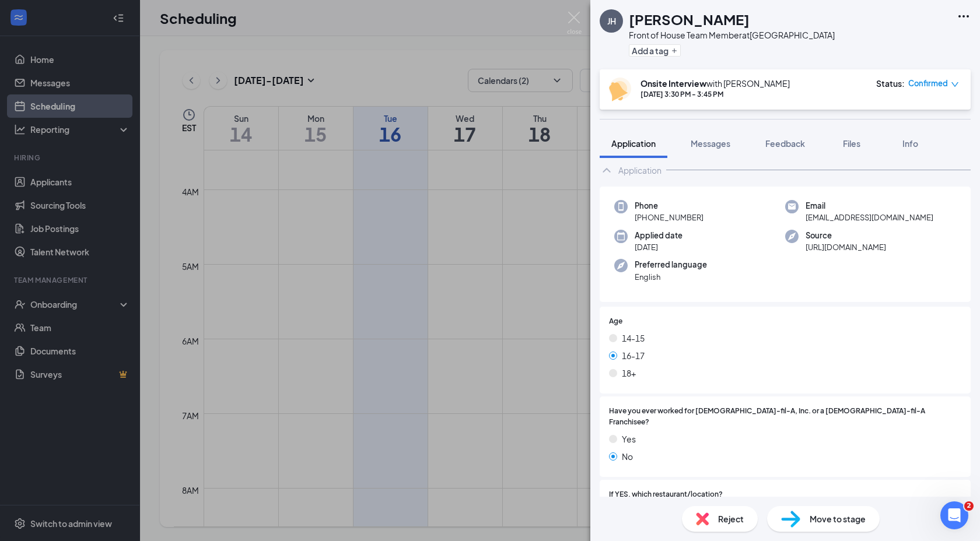  What do you see at coordinates (615, 321) in the screenshot?
I see `span: Age` at bounding box center [615, 321].